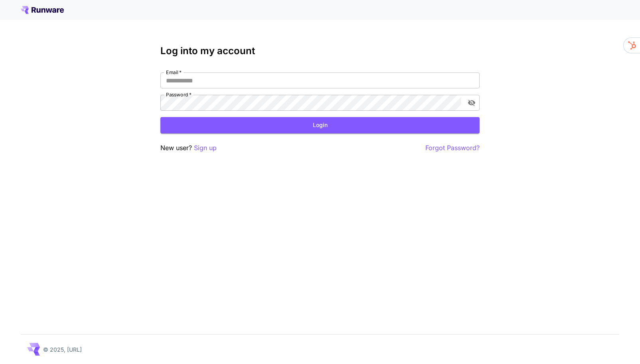 This screenshot has width=640, height=364. Describe the element at coordinates (188, 148) in the screenshot. I see `p: New user?` at that location.